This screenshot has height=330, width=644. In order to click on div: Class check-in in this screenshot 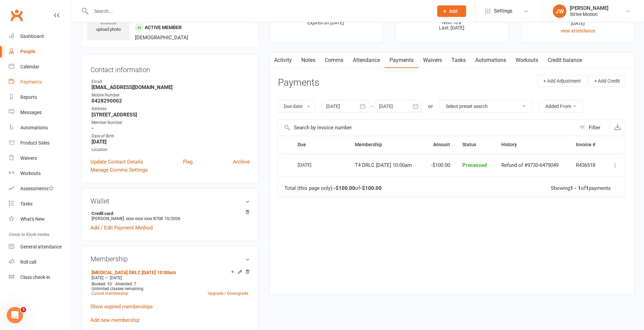, I will do `click(35, 277)`.